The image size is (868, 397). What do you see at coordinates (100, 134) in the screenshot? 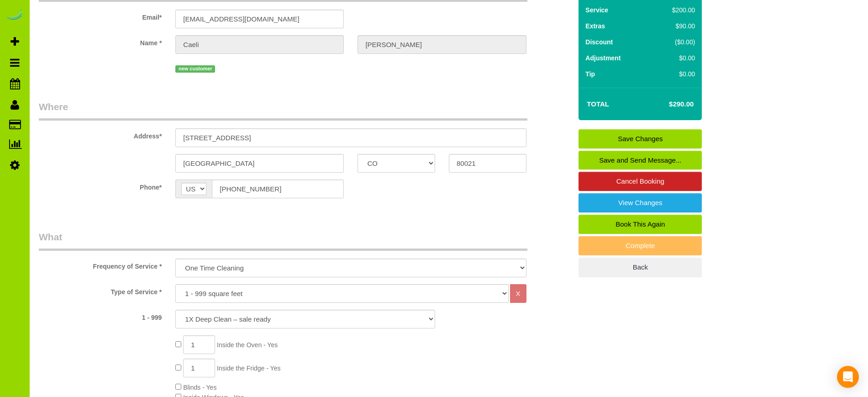
I see `label: Address*` at bounding box center [100, 134].